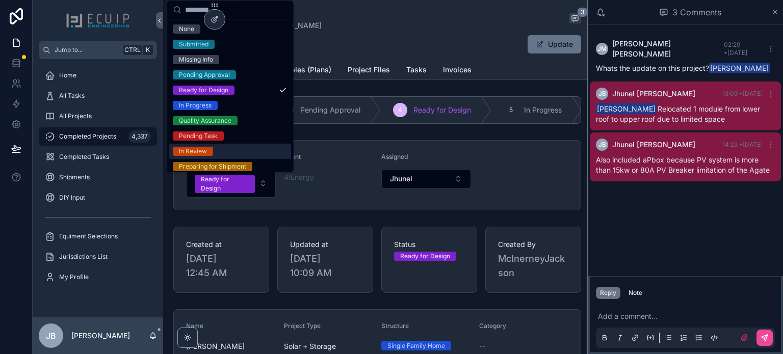  Describe the element at coordinates (297, 70) in the screenshot. I see `span: Deliverables (Plans)` at that location.